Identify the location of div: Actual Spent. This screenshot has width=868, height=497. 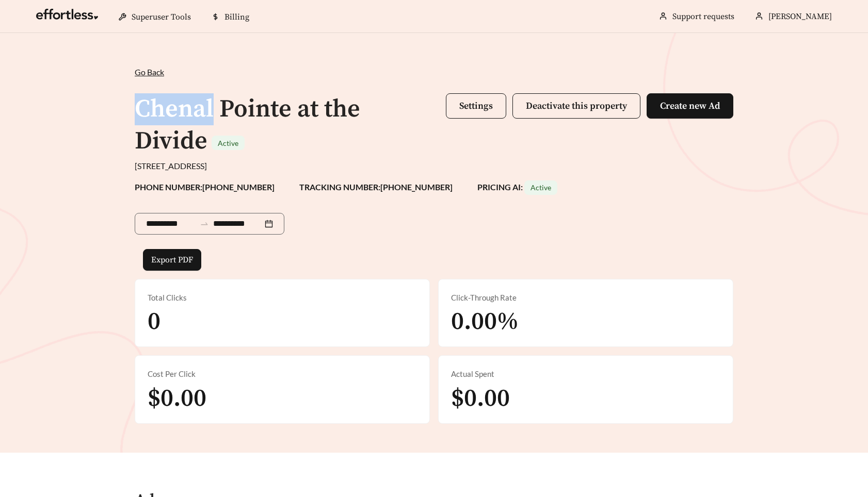
(586, 374).